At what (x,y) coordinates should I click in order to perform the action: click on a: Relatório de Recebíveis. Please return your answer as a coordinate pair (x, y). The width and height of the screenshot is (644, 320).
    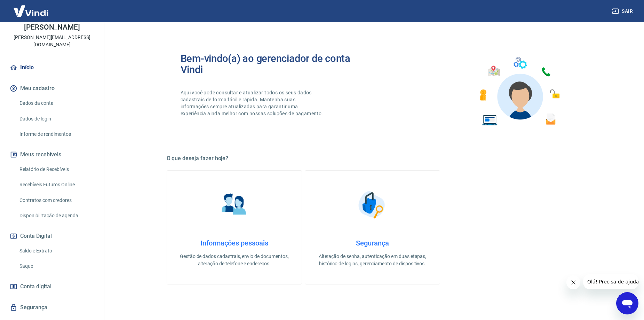
    Looking at the image, I should click on (56, 169).